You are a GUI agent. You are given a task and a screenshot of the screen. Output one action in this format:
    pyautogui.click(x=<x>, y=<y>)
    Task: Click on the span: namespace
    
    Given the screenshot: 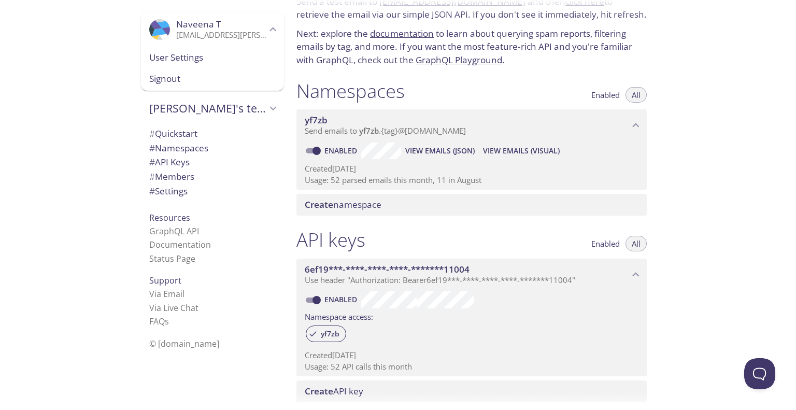 What is the action you would take?
    pyautogui.click(x=343, y=204)
    